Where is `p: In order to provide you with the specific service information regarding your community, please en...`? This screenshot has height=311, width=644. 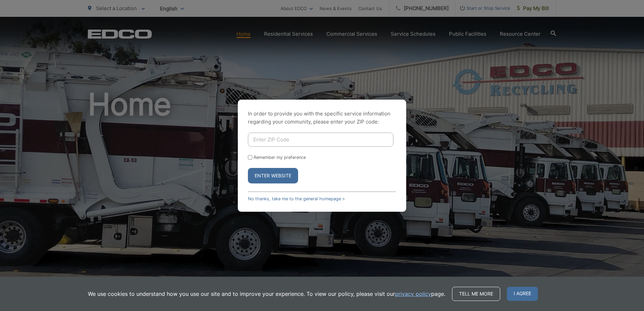 p: In order to provide you with the specific service information regarding your community, please en... is located at coordinates (322, 118).